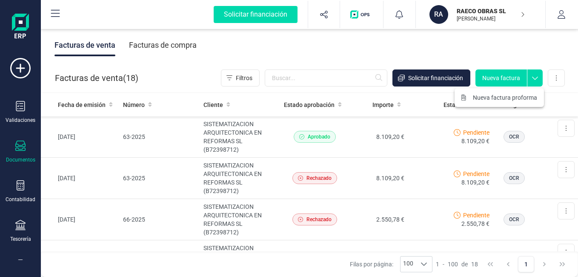 The width and height of the screenshot is (578, 277). What do you see at coordinates (391, 264) in the screenshot?
I see `div: Filas por página:` at bounding box center [391, 264].